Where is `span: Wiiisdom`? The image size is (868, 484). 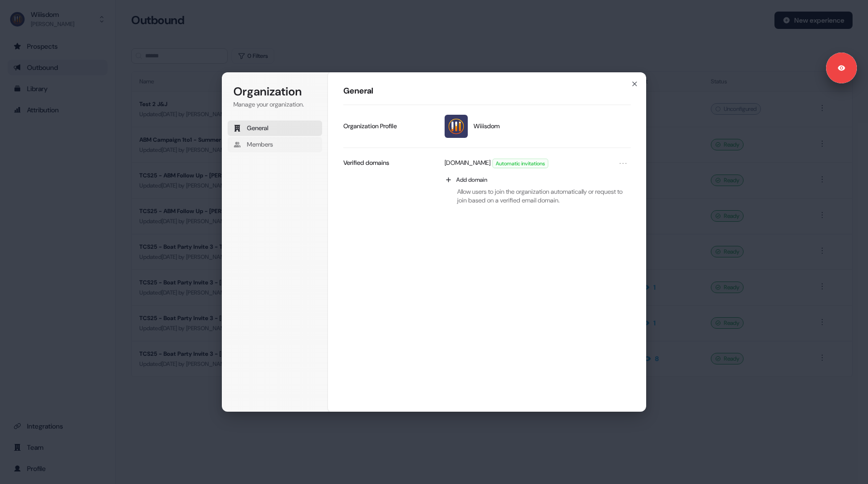 span: Wiiisdom is located at coordinates (486, 127).